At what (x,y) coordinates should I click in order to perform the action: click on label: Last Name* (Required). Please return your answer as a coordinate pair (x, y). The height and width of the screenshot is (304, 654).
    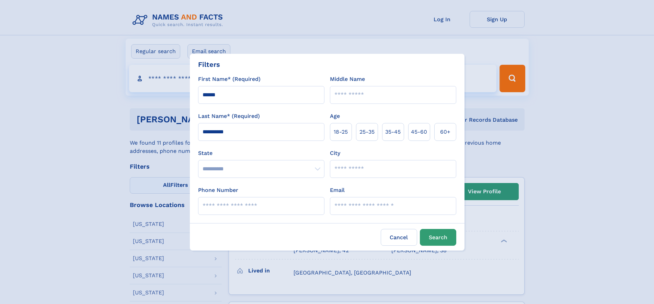
    Looking at the image, I should click on (229, 116).